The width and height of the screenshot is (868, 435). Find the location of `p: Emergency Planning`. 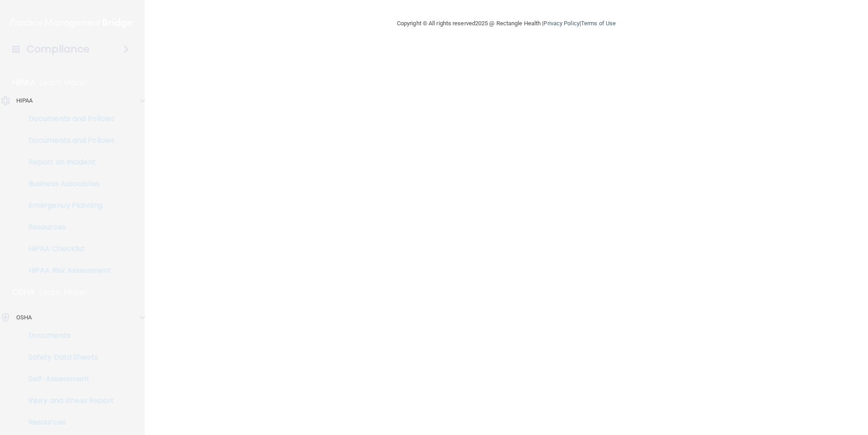

p: Emergency Planning is located at coordinates (67, 206).